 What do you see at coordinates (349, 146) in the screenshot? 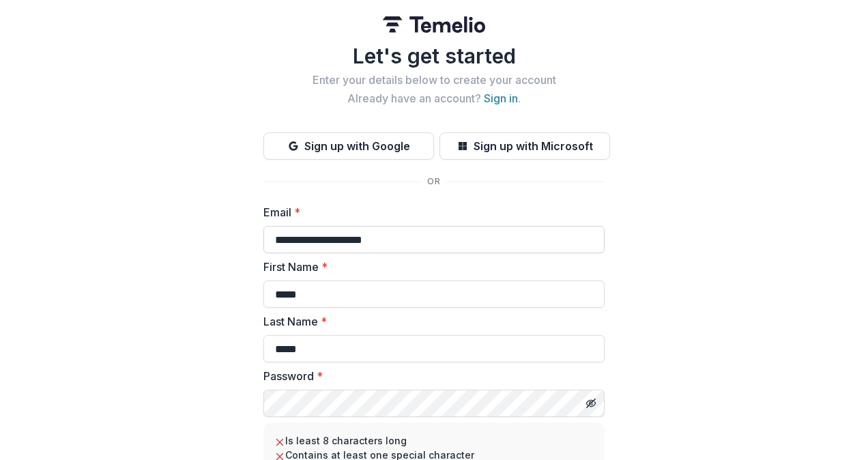
I see `button: Sign up with Google` at bounding box center [349, 146].